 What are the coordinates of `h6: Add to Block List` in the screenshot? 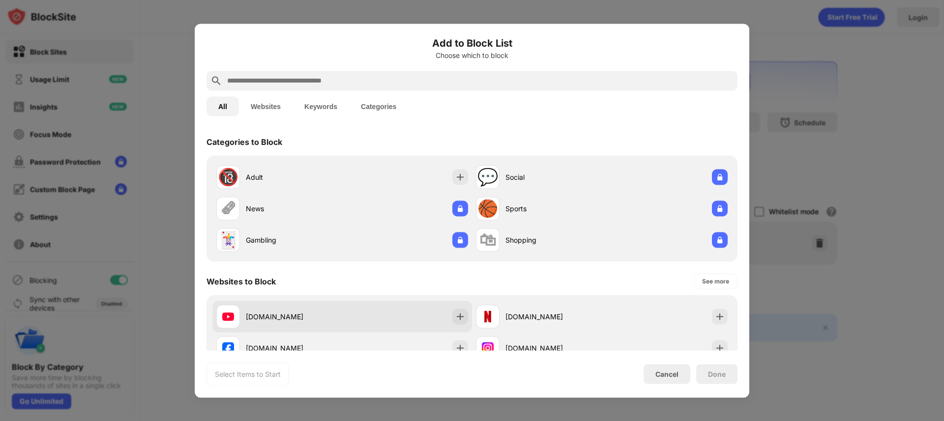 It's located at (472, 43).